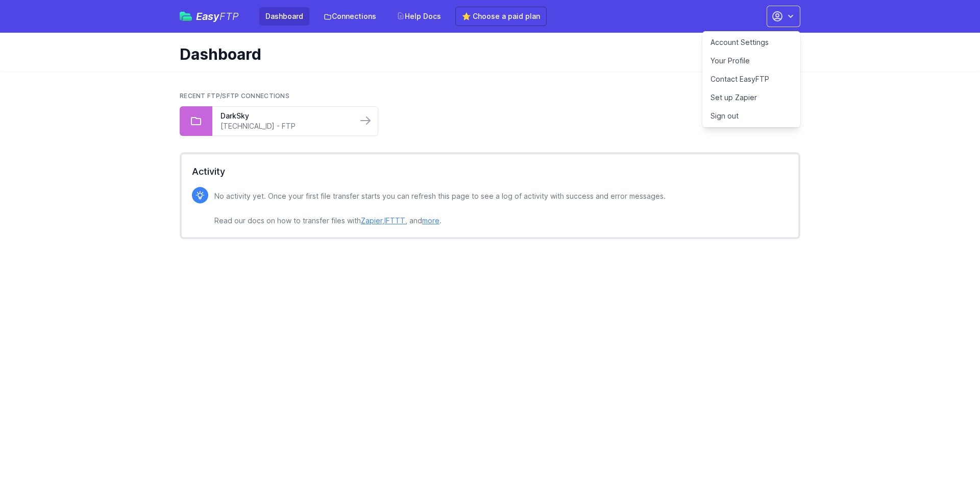 Image resolution: width=980 pixels, height=489 pixels. Describe the element at coordinates (395, 220) in the screenshot. I see `a: IFTTT` at that location.